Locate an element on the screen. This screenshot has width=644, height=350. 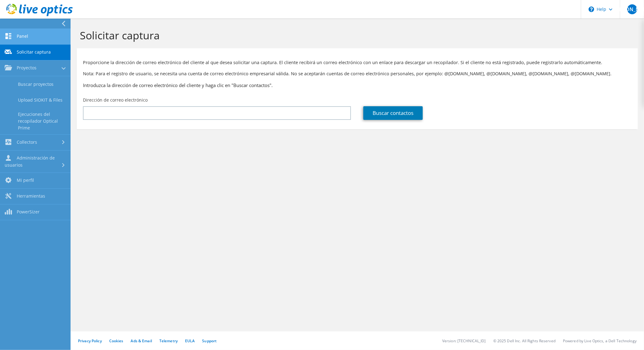
a: EULA is located at coordinates (190, 341).